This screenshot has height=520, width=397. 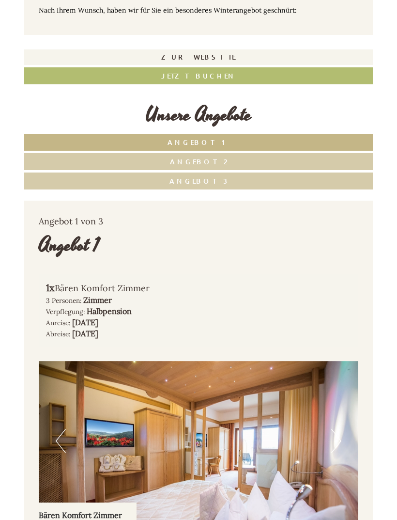 I want to click on span: Nach Ihrem Wunsch, haben wir für Sie ein besonderes Winterangebot geschnürt:, so click(x=168, y=10).